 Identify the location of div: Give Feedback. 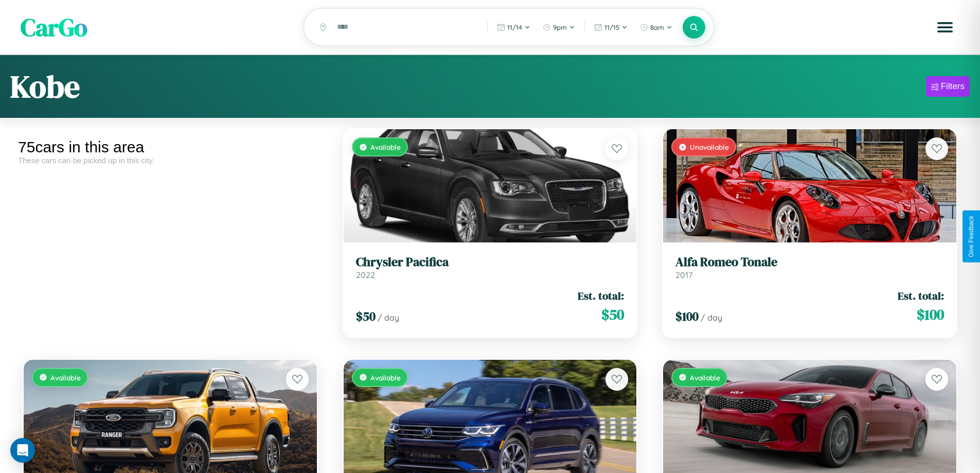
(972, 236).